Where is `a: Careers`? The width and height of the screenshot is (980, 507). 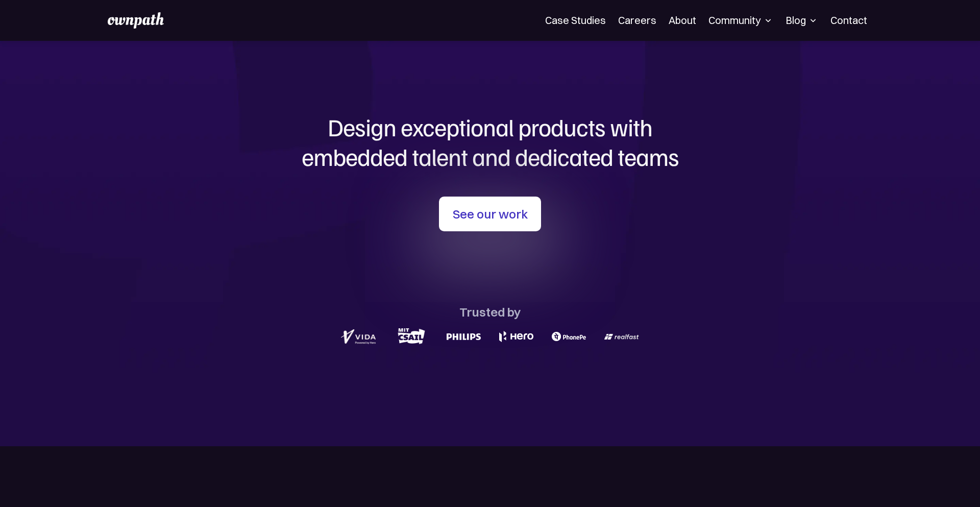 a: Careers is located at coordinates (637, 21).